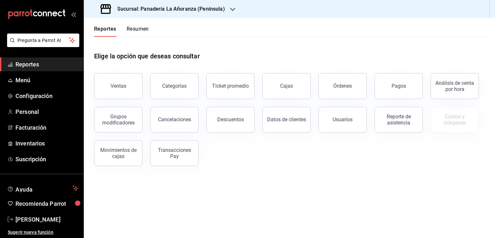  I want to click on h1: Elige la opción que deseas consultar, so click(147, 56).